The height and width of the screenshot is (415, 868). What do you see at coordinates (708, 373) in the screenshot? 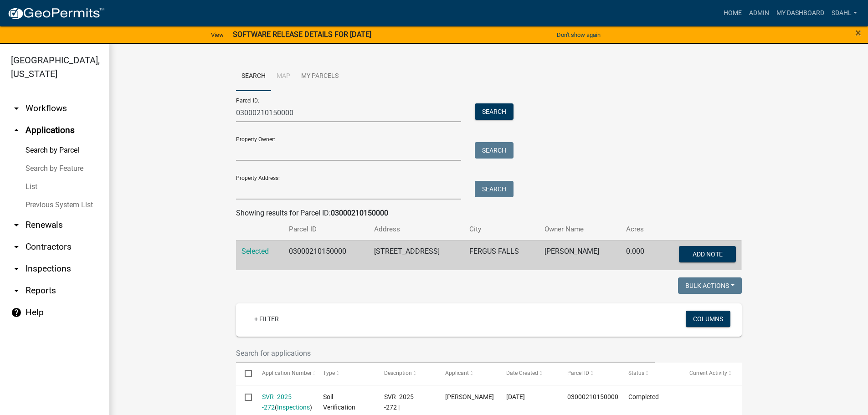
I see `span: Current Activity` at bounding box center [708, 373].